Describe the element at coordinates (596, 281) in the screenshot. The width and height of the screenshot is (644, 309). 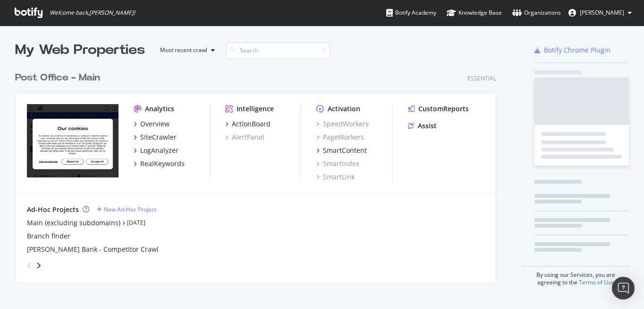
I see `a: Terms of Use` at that location.